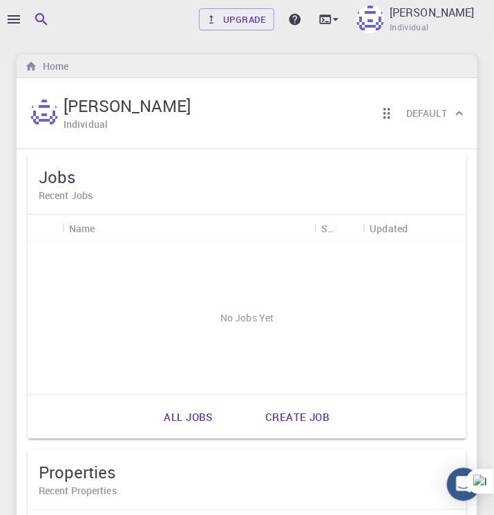 The width and height of the screenshot is (494, 515). I want to click on h5: Jobs, so click(247, 177).